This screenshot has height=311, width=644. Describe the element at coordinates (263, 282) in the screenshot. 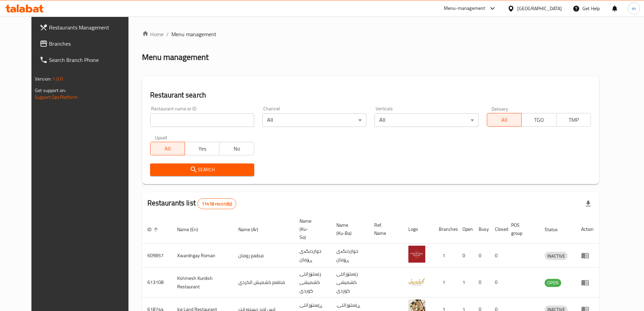

I see `td: مطعم كشميش الكردي` at that location.